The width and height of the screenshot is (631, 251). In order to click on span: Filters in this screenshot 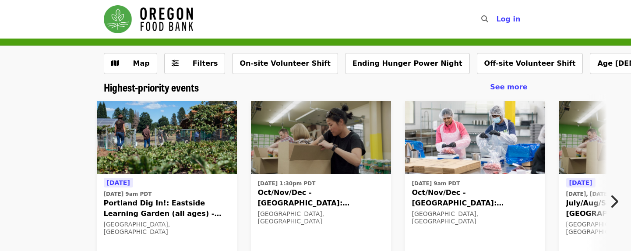, I will do `click(205, 63)`.